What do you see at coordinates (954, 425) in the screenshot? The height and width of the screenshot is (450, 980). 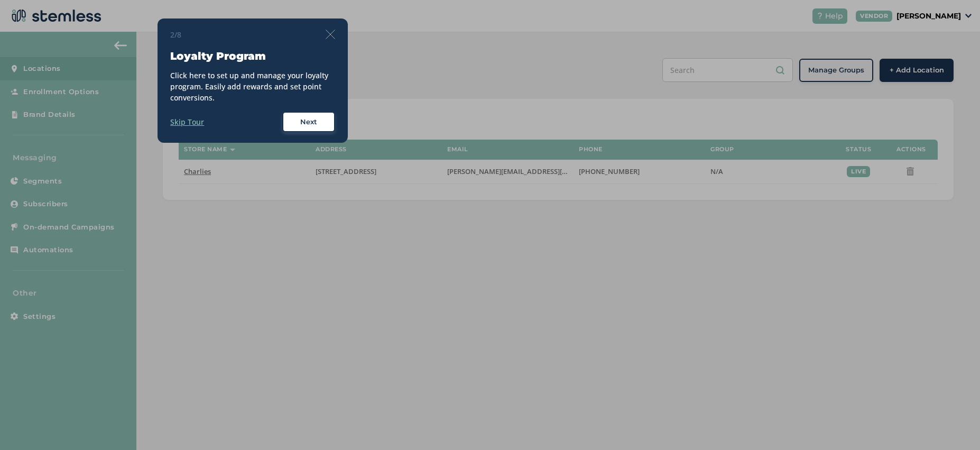 I see `div: Chat Widget` at bounding box center [954, 425].